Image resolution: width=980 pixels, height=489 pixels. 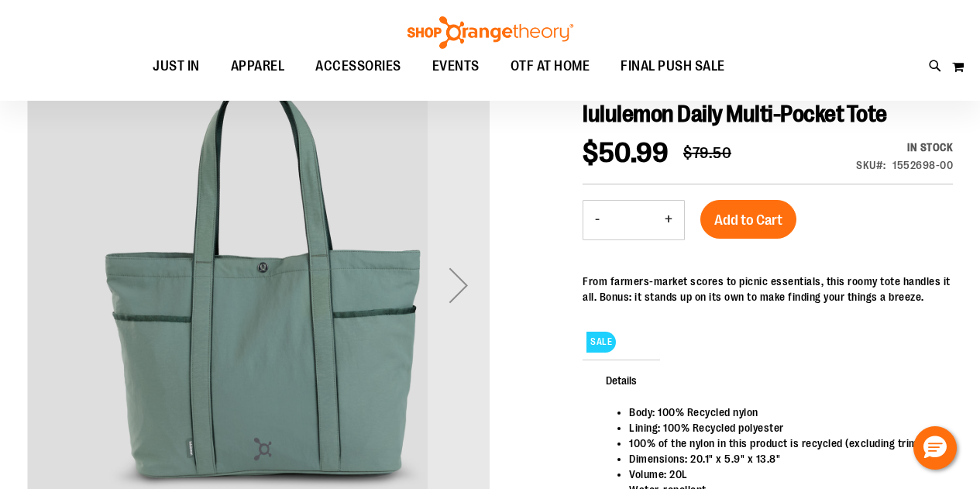 What do you see at coordinates (768, 290) in the screenshot?
I see `div: From farmers-market scores to picnic essentials, this roomy tote handles it all. Bonus: it stands...` at bounding box center [768, 290].